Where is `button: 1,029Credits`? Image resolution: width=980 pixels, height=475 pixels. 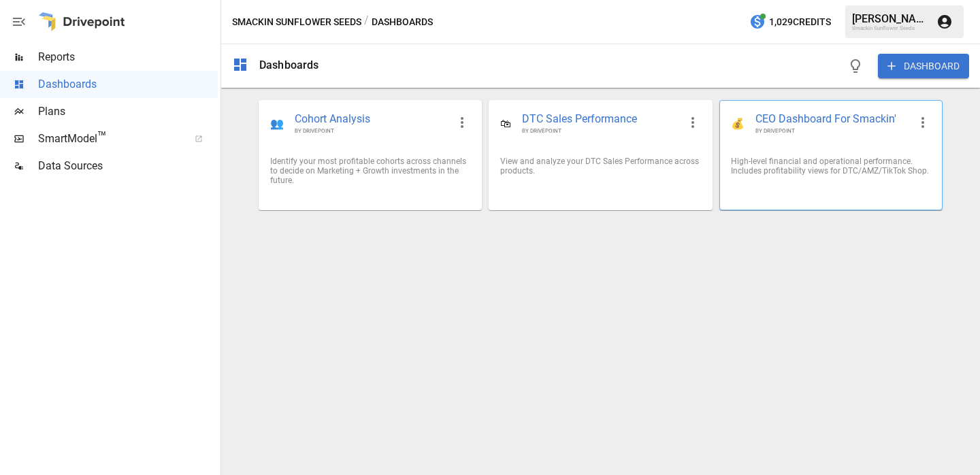 button: 1,029Credits is located at coordinates (790, 21).